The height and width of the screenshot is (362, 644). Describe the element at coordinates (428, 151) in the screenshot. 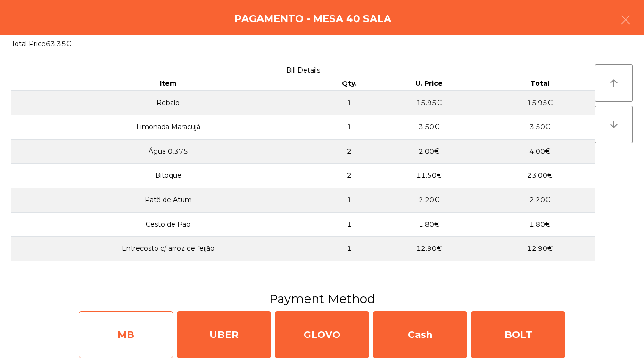

I see `td: 2.00€` at that location.